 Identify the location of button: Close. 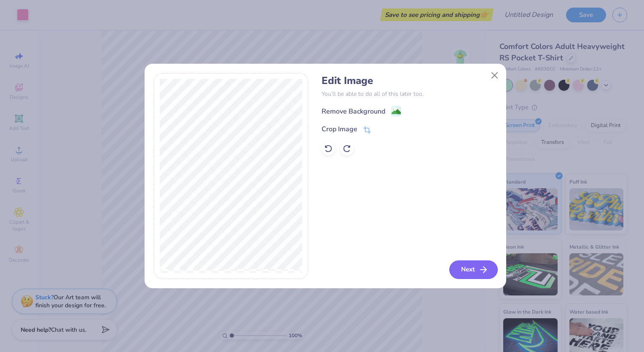
(494, 75).